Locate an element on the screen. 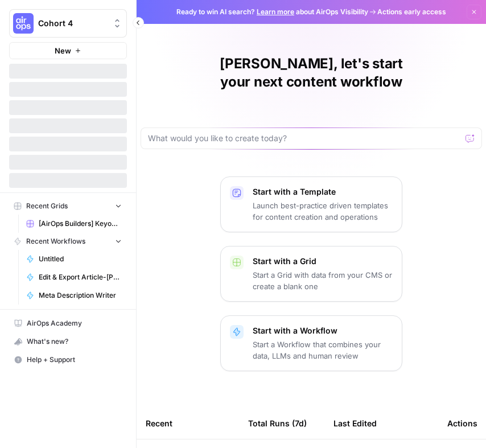 Image resolution: width=486 pixels, height=448 pixels. a: Meta Description Writer is located at coordinates (74, 296).